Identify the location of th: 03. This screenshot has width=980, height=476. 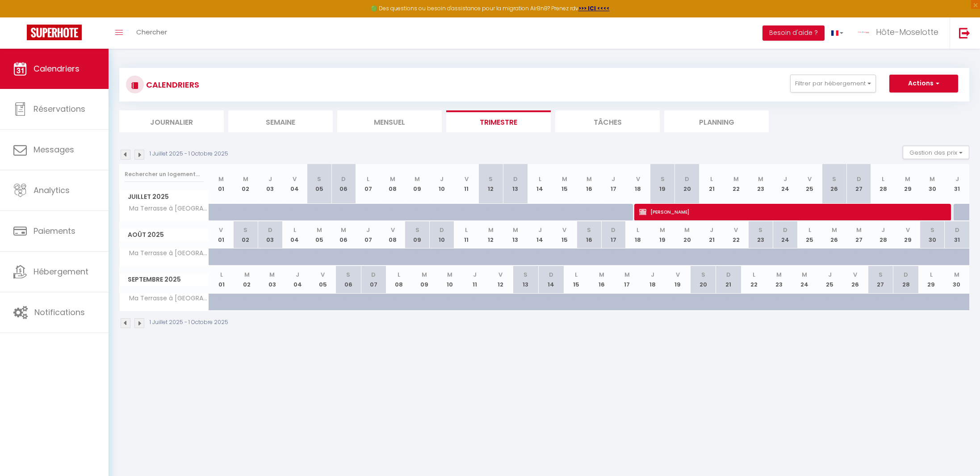
(269, 235).